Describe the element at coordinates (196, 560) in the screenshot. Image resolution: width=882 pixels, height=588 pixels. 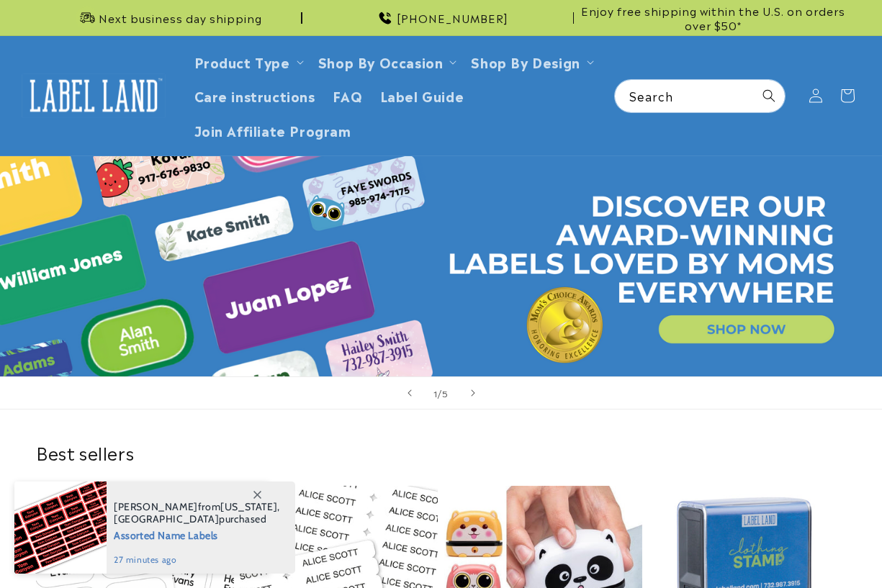
I see `span: 27 minutes ago` at that location.